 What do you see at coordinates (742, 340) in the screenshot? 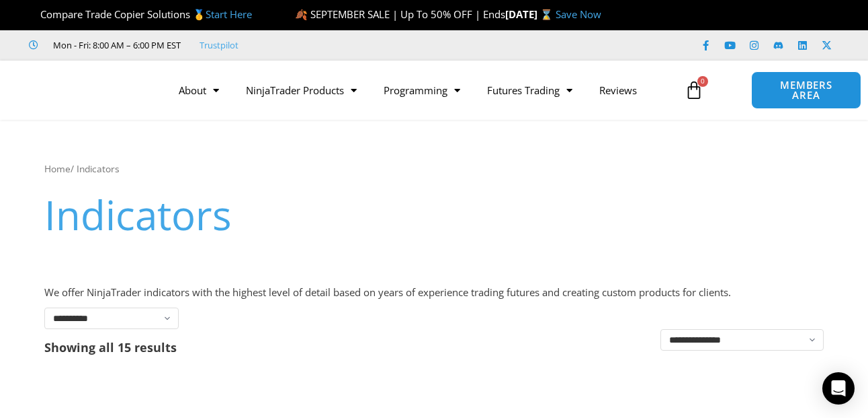
I see `select: Shop order` at bounding box center [742, 340].